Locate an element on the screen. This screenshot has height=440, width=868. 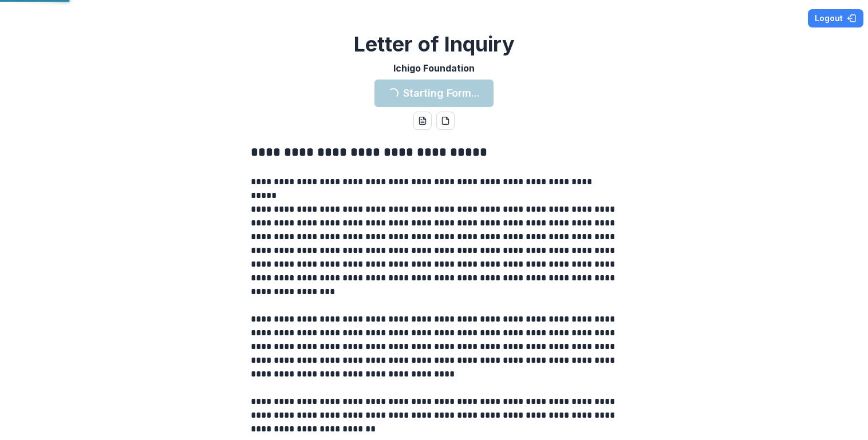
h2: Letter of Inquiry is located at coordinates (434, 44).